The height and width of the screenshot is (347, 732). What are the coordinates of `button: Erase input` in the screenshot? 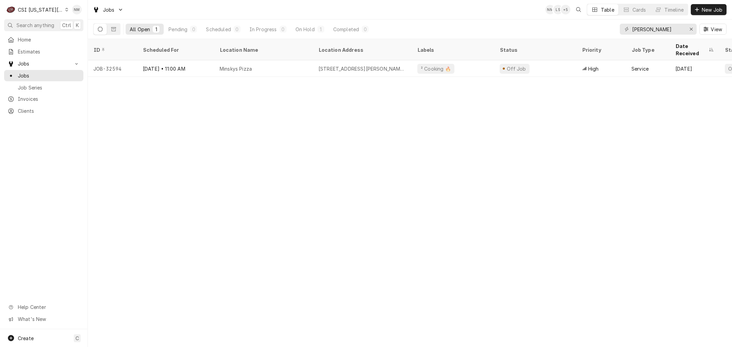 It's located at (691, 29).